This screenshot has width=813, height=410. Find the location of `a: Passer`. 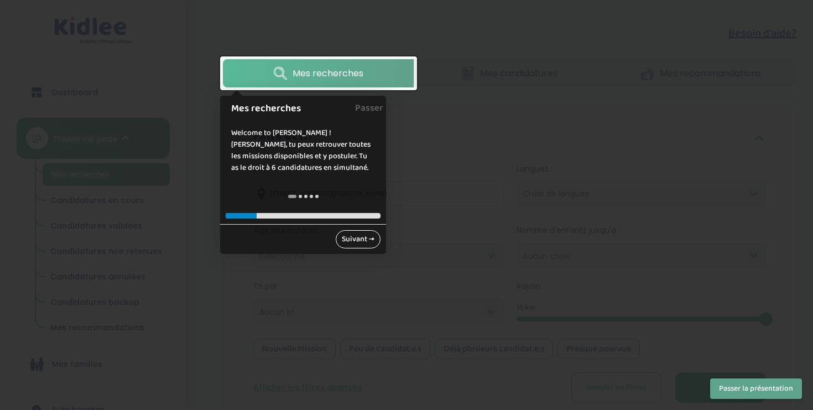

a: Passer is located at coordinates (369, 108).